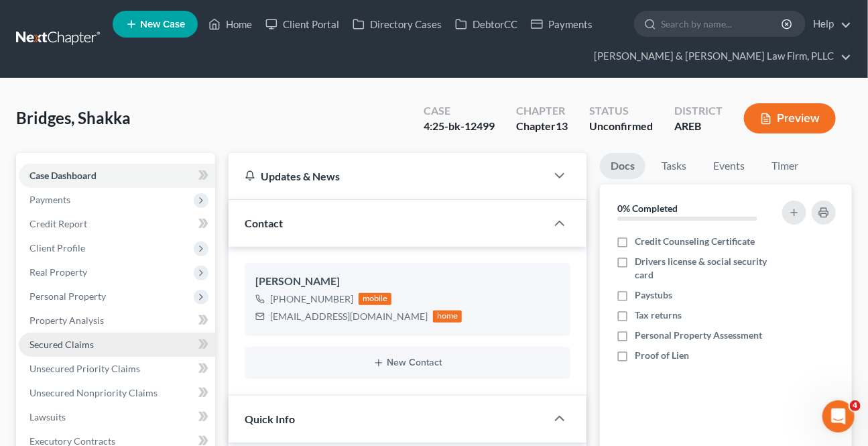  I want to click on a: Client Portal, so click(302, 24).